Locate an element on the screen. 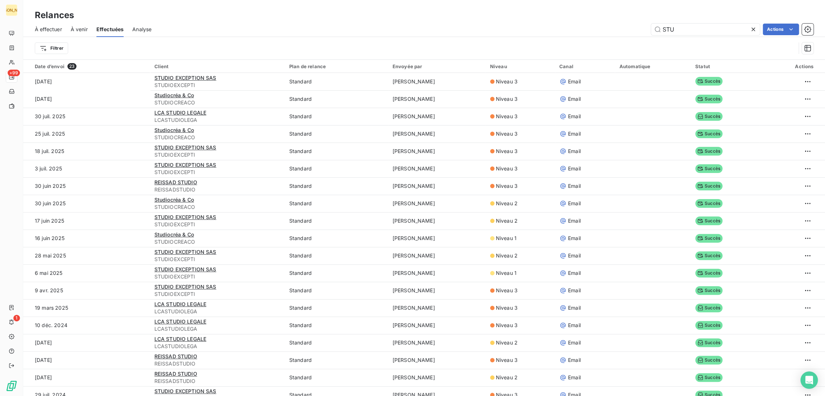  td: 25 juil. 2025 is located at coordinates (87, 134).